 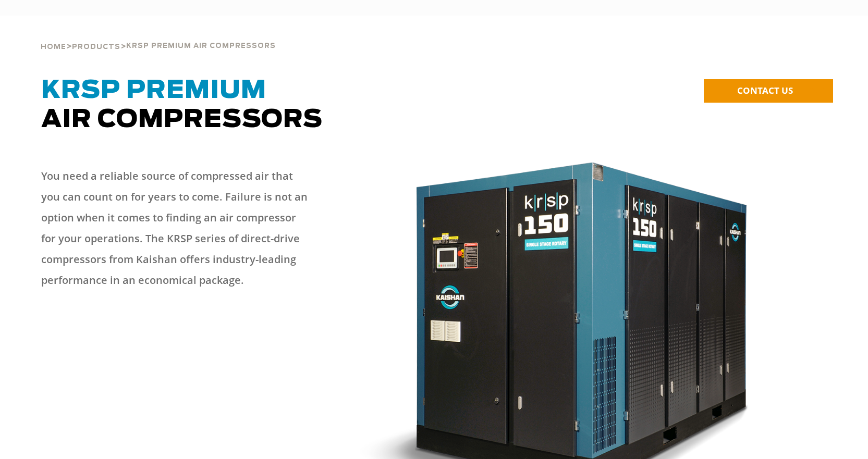 What do you see at coordinates (96, 47) in the screenshot?
I see `a: Products` at bounding box center [96, 47].